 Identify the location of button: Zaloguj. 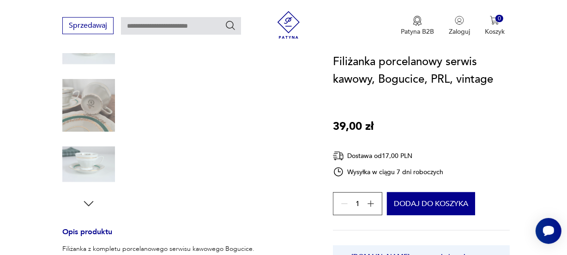
(459, 26).